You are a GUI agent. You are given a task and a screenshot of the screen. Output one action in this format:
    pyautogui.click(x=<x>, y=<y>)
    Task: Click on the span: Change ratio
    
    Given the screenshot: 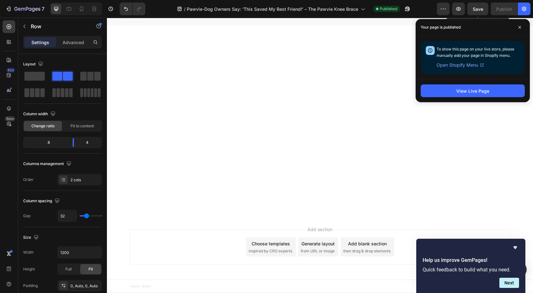 What is the action you would take?
    pyautogui.click(x=43, y=126)
    